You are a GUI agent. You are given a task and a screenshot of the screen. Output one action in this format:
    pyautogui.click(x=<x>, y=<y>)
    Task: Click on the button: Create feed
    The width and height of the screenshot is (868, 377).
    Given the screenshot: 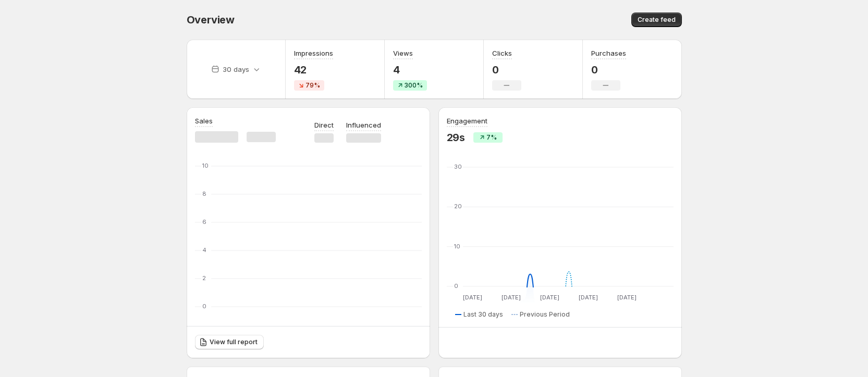 What is the action you would take?
    pyautogui.click(x=656, y=20)
    